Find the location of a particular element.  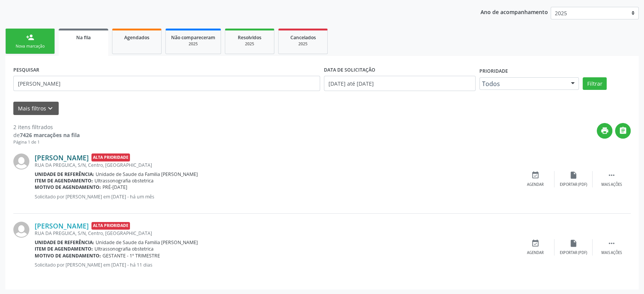

div: Página 1 de 1 is located at coordinates (47, 142).